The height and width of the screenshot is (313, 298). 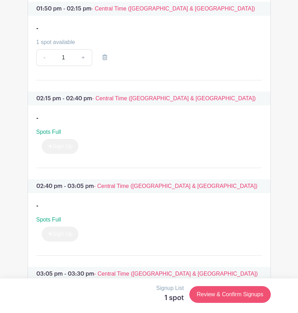 What do you see at coordinates (230, 294) in the screenshot?
I see `a: Review & Confirm Signups` at bounding box center [230, 294].